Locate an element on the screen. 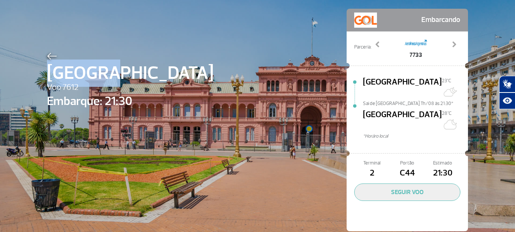 The image size is (515, 232). img: Muitas nuvens is located at coordinates (450, 92).